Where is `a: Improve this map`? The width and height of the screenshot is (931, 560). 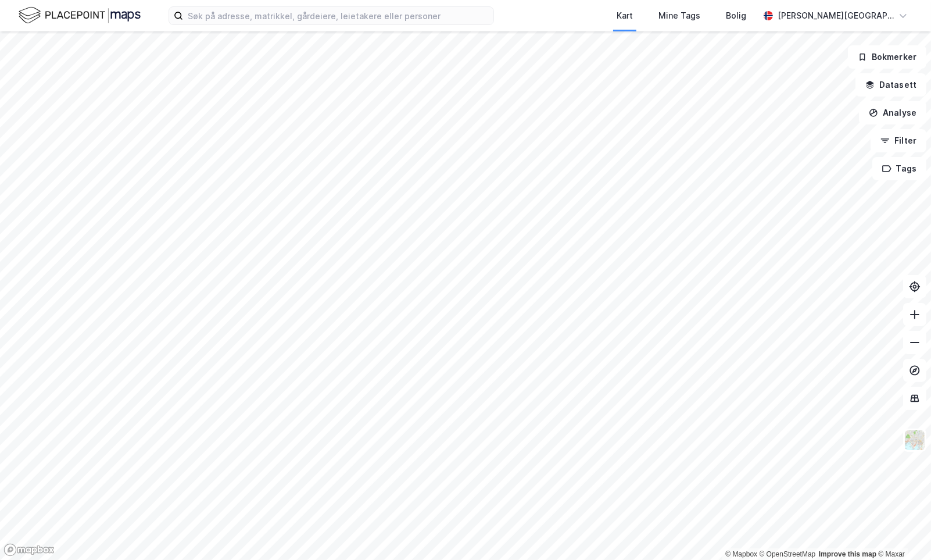
a: Improve this map is located at coordinates (847, 554).